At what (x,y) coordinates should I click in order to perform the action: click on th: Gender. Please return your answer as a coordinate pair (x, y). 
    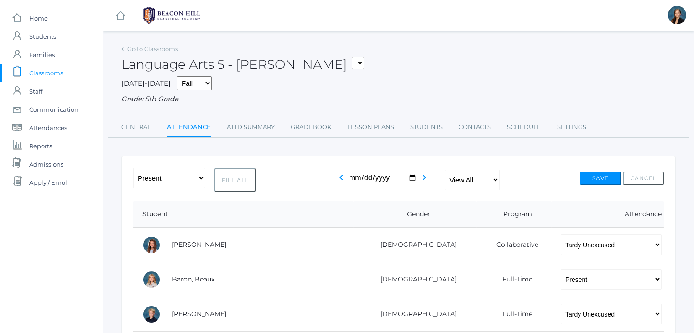
    Looking at the image, I should click on (415, 214).